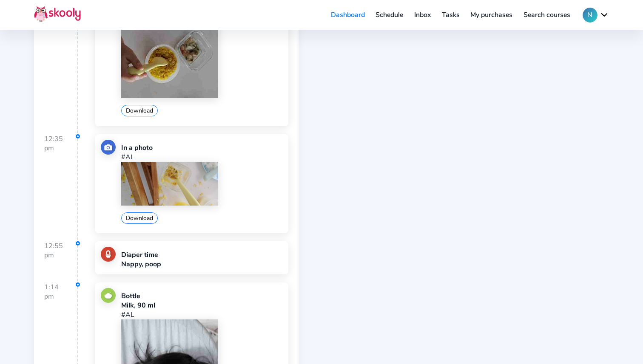 Image resolution: width=643 pixels, height=364 pixels. I want to click on div: 12:35, so click(61, 187).